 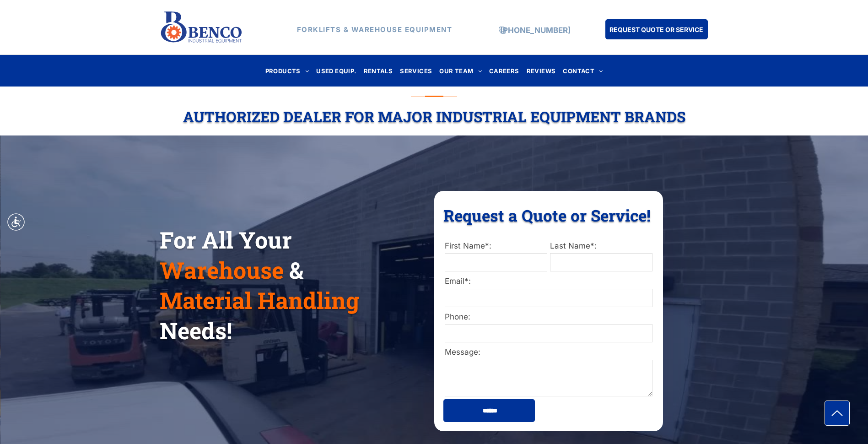 I want to click on label: First Name*:, so click(x=496, y=246).